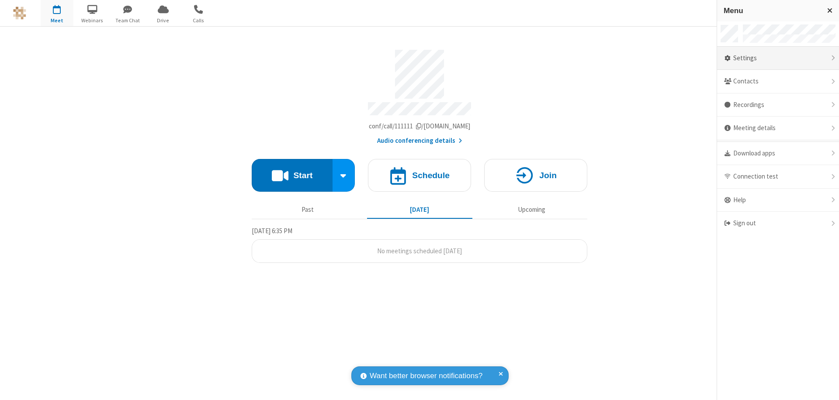  What do you see at coordinates (419, 126) in the screenshot?
I see `button: Copy my meeting room linkCopy my meeting room link` at bounding box center [419, 126].